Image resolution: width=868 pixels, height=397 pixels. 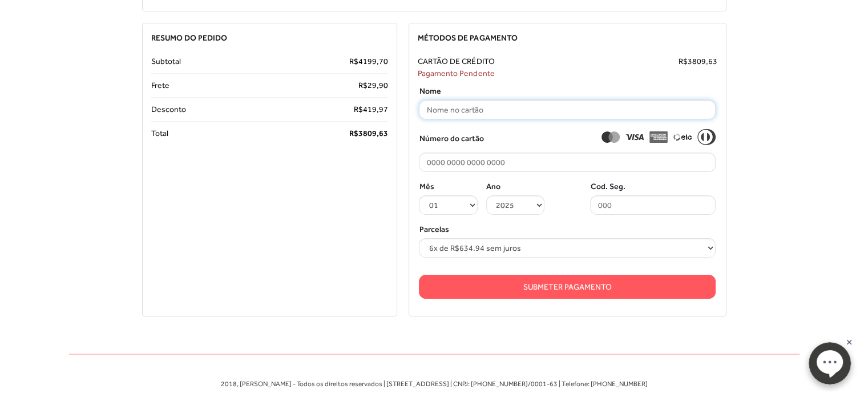 I want to click on span: Subtotal, so click(x=166, y=61).